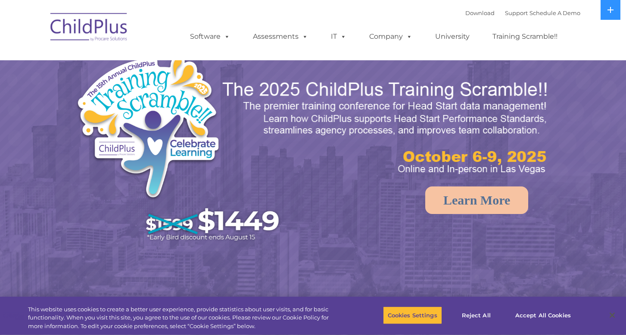 This screenshot has width=626, height=335. What do you see at coordinates (186, 318) in the screenshot?
I see `div: This website uses cookies to create a better user experience, provide statistics about user visit...` at bounding box center [186, 318].